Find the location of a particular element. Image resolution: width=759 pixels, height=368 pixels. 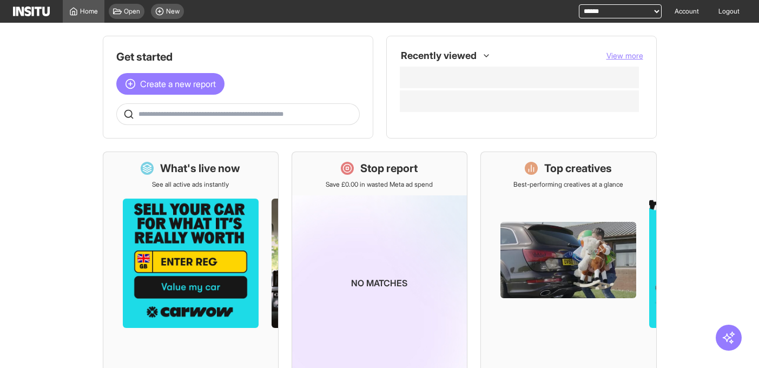

h1: Top creatives is located at coordinates (578, 168).